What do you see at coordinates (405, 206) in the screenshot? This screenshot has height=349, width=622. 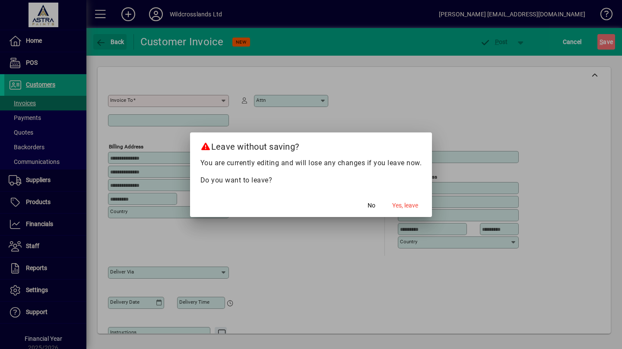 I see `button: Yes, leave` at bounding box center [405, 206].